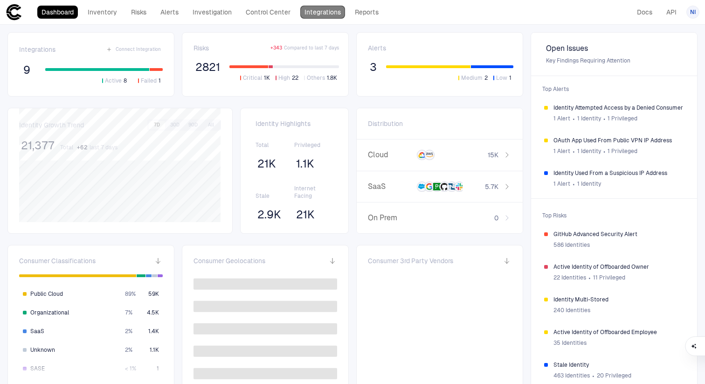  Describe the element at coordinates (27, 70) in the screenshot. I see `span: 9` at that location.